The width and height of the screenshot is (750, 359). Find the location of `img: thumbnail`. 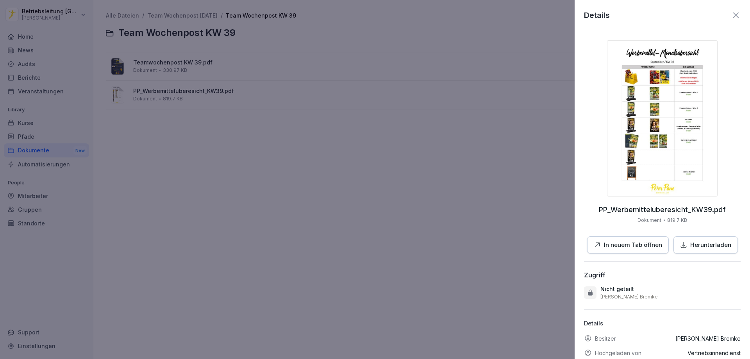

img: thumbnail is located at coordinates (662, 118).